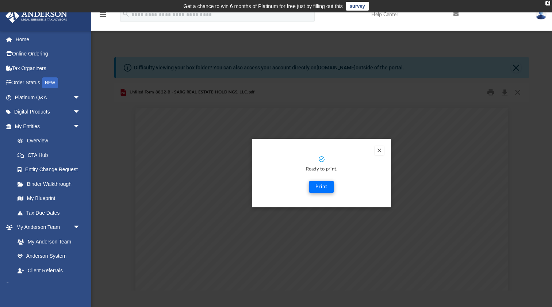 This screenshot has width=552, height=307. I want to click on a: Platinum Q&Aarrow_drop_down, so click(48, 97).